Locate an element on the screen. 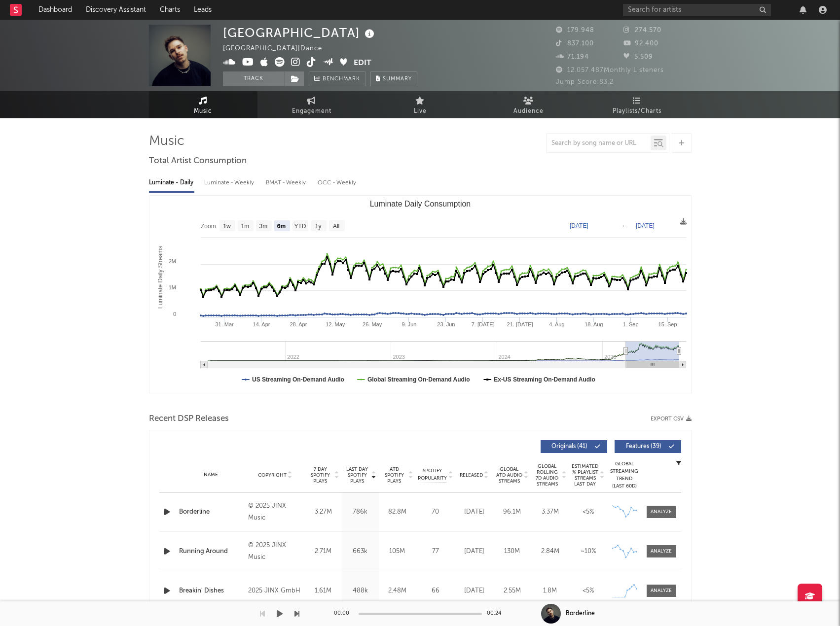 Image resolution: width=840 pixels, height=626 pixels. span: 92.400 is located at coordinates (641, 43).